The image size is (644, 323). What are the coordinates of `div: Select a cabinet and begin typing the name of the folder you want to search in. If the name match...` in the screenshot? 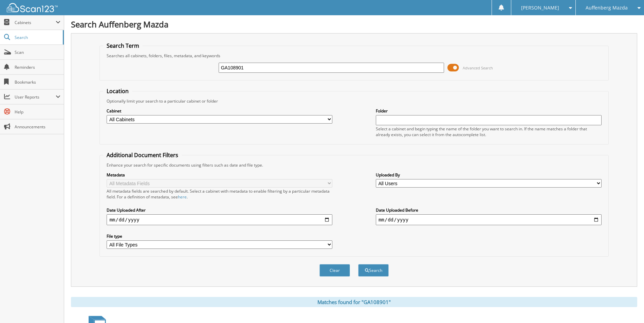 It's located at (489, 132).